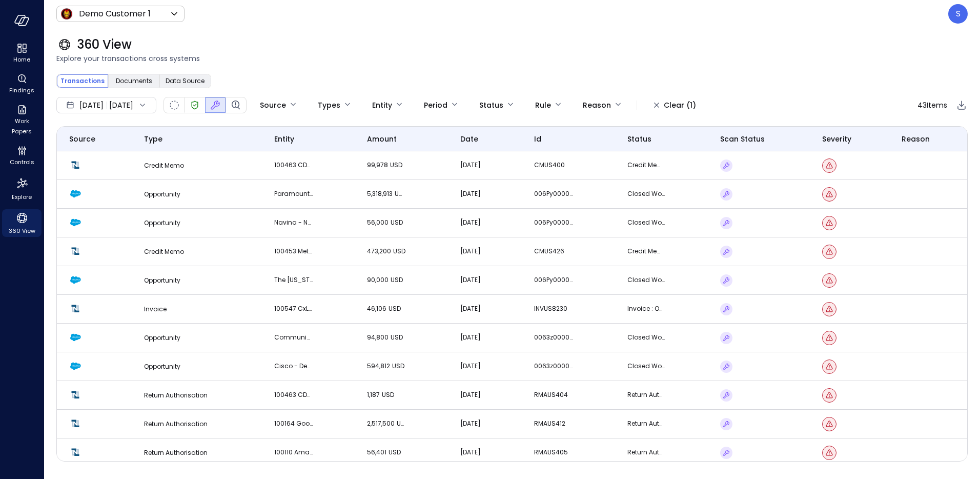 This screenshot has height=479, width=980. I want to click on span: Transactions, so click(83, 81).